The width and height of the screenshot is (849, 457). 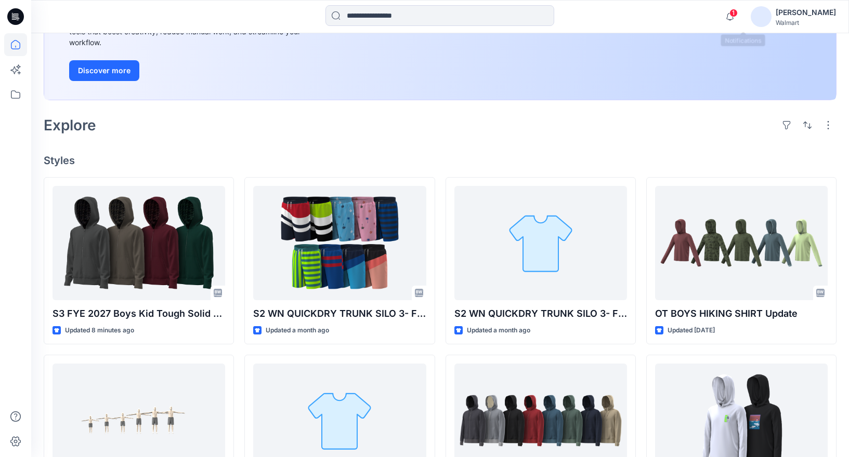 I want to click on span: 1, so click(x=733, y=13).